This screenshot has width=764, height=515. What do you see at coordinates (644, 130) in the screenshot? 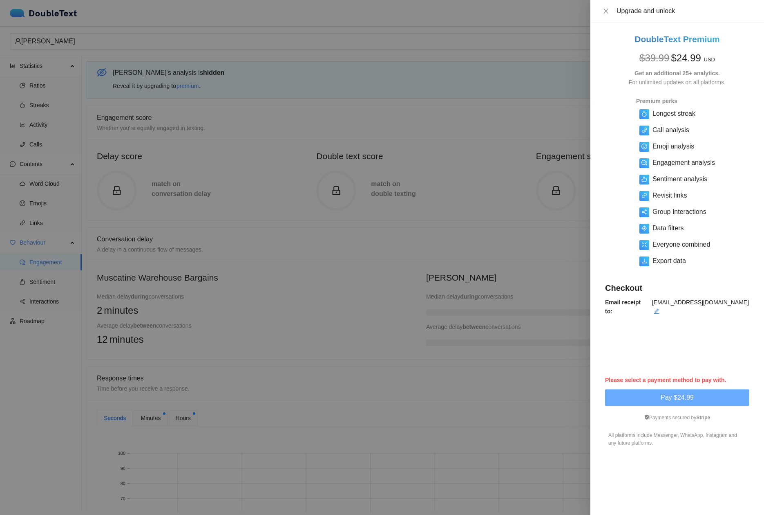
I see `span: phone` at bounding box center [644, 130].